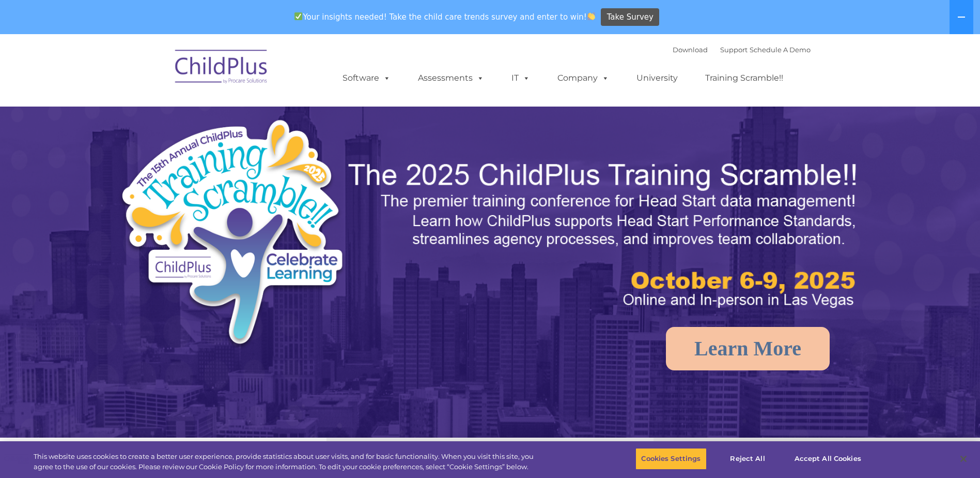 The height and width of the screenshot is (478, 980). I want to click on button: Accept All Cookies, so click(828, 458).